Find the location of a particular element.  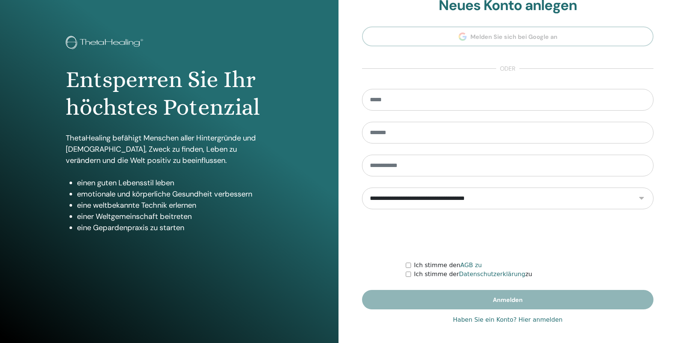

a: Datenschutzerklärung is located at coordinates (491, 274).